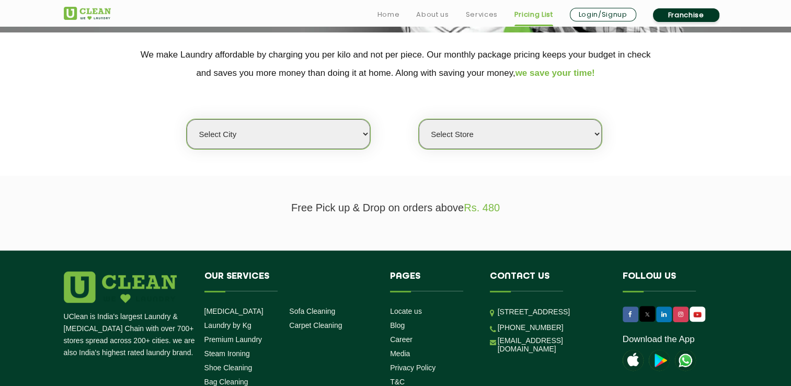 The width and height of the screenshot is (791, 386). Describe the element at coordinates (401, 339) in the screenshot. I see `a: Career` at that location.